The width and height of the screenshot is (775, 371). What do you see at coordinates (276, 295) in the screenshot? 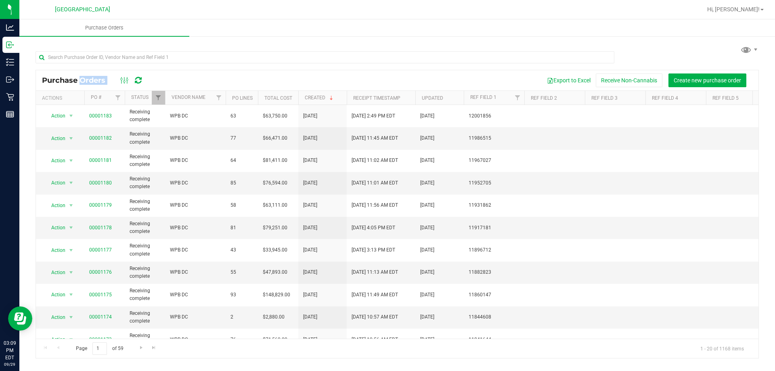
I see `span: $148,829.00` at bounding box center [276, 295].